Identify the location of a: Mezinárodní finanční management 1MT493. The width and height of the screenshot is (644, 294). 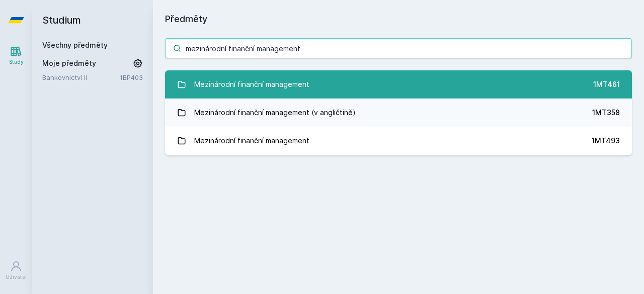
(398, 141).